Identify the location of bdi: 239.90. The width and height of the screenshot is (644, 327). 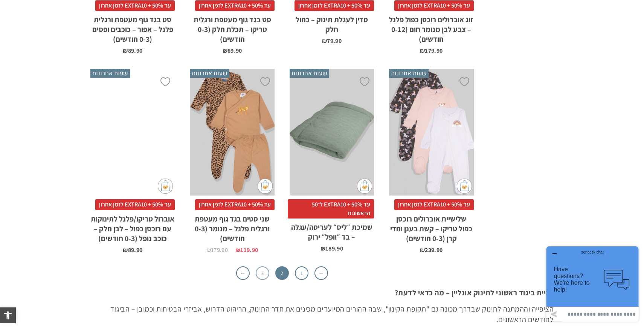
(431, 249).